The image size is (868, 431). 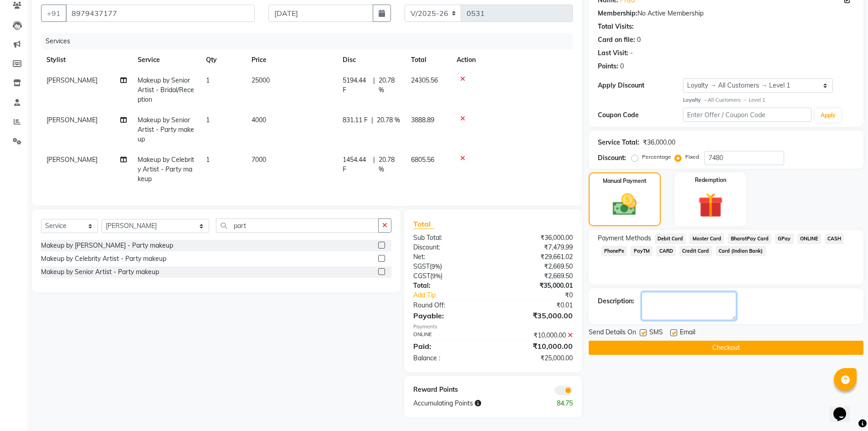 I want to click on input: Search or Scan, so click(x=297, y=225).